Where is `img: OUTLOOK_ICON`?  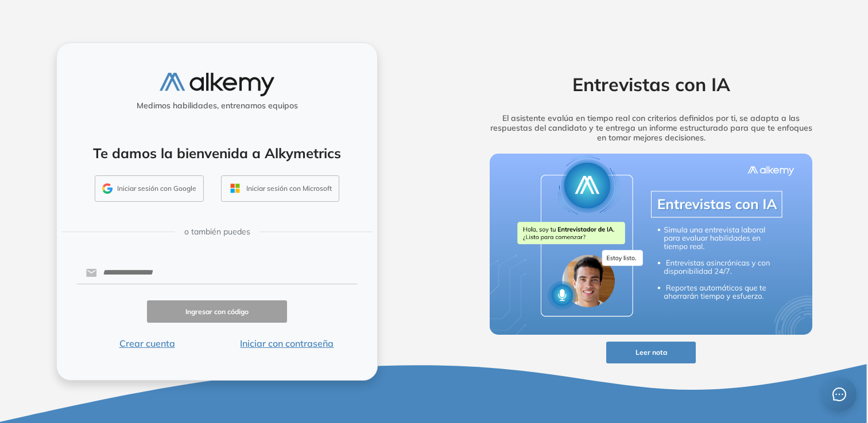 img: OUTLOOK_ICON is located at coordinates (235, 188).